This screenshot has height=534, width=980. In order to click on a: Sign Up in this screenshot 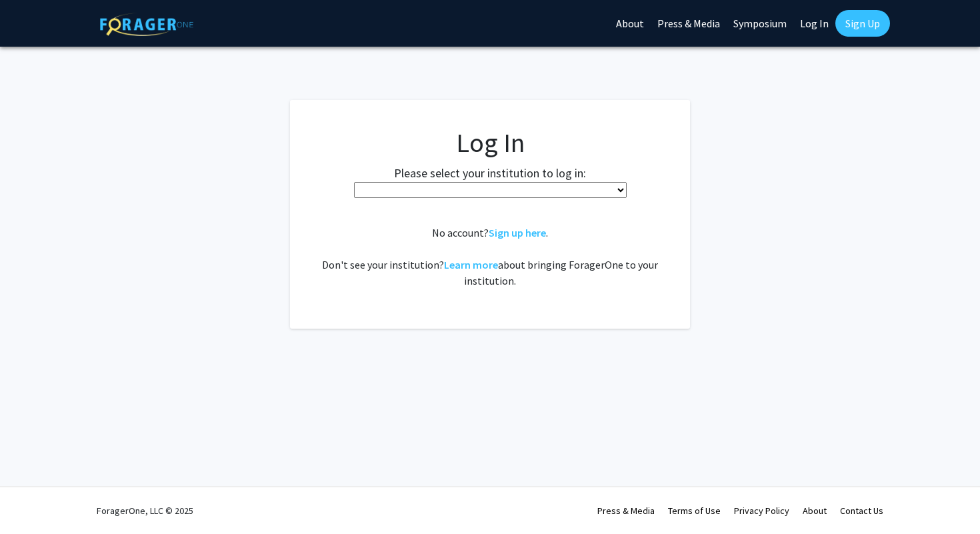, I will do `click(863, 23)`.